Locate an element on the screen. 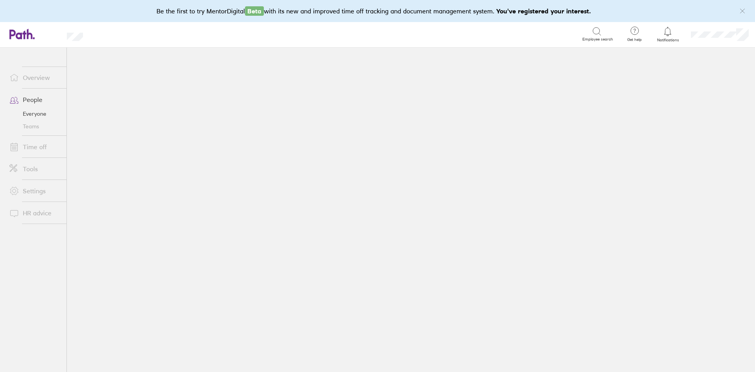  a: Everyone is located at coordinates (35, 114).